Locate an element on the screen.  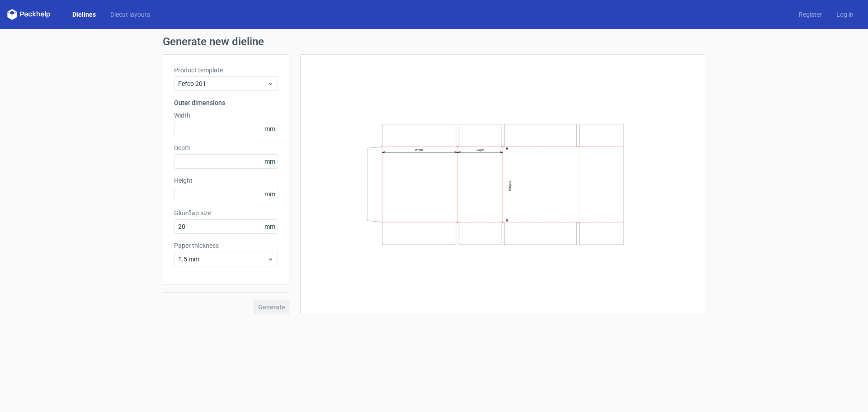
label: Depth is located at coordinates (226, 148).